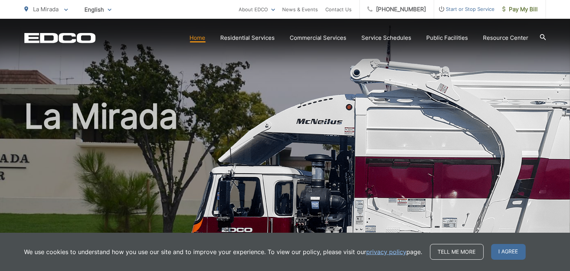 The width and height of the screenshot is (570, 271). Describe the element at coordinates (223, 252) in the screenshot. I see `p: We use cookies to understand how you use our site and to improve your experience. To view our pol...` at that location.